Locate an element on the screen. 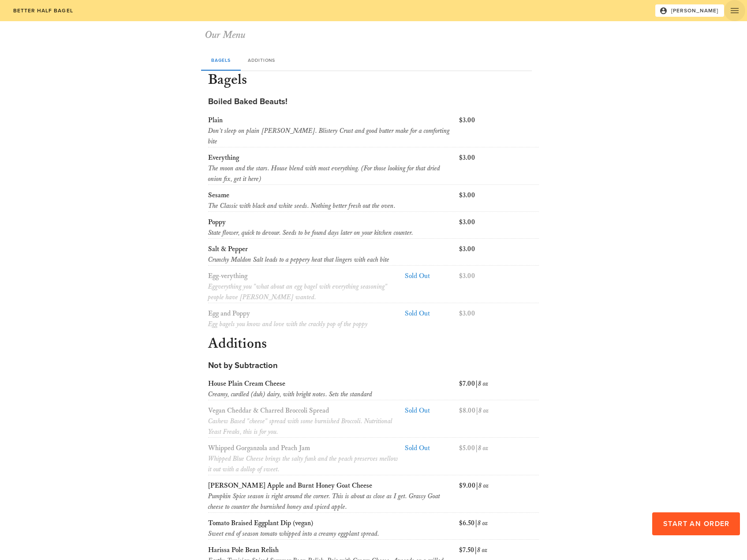  span: Everything is located at coordinates (223, 157).